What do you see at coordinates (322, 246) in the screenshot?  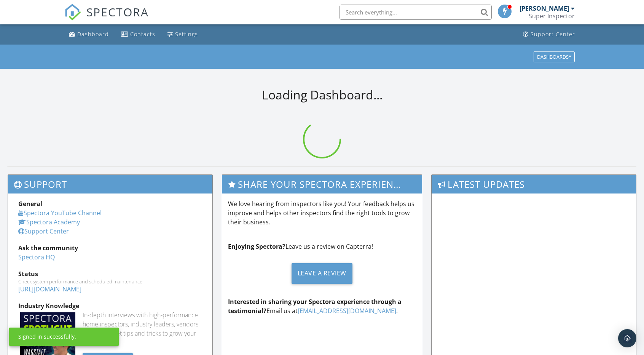 I see `p: Leave us a review on Capterra!` at bounding box center [322, 246].